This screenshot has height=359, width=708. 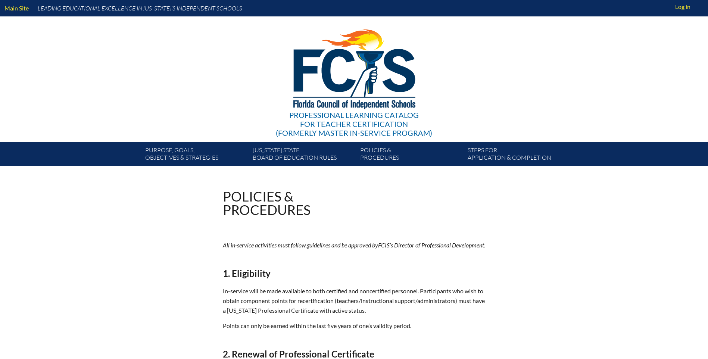 I want to click on img: FCISlogo221.eps, so click(x=354, y=67).